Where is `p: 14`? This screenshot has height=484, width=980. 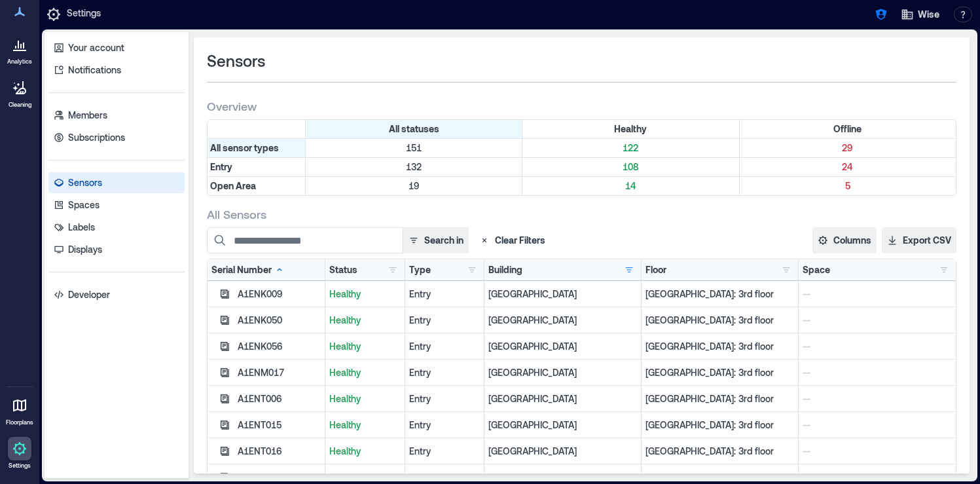
p: 14 is located at coordinates (631, 186).